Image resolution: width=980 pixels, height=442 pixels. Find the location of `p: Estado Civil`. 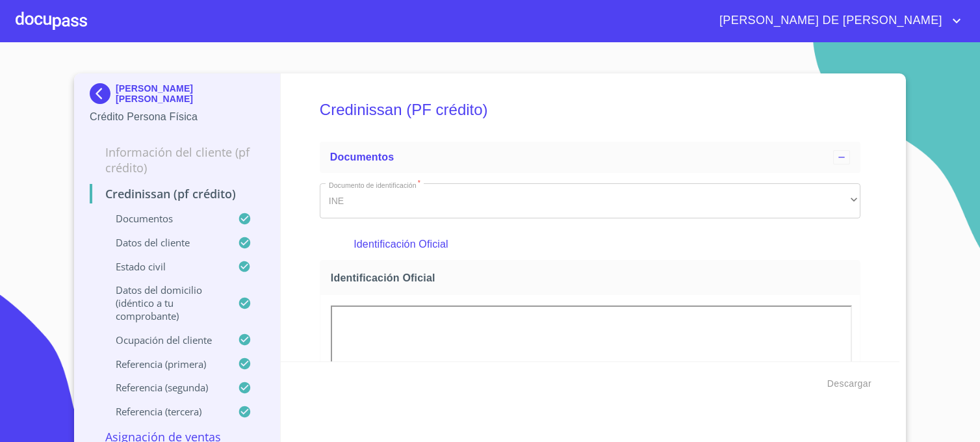

p: Estado Civil is located at coordinates (164, 266).